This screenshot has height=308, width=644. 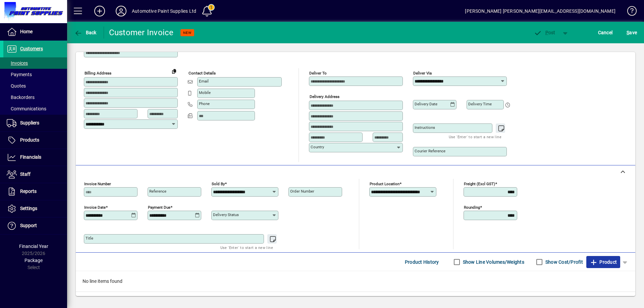 What do you see at coordinates (422, 73) in the screenshot?
I see `mat-label: Deliver via` at bounding box center [422, 73].